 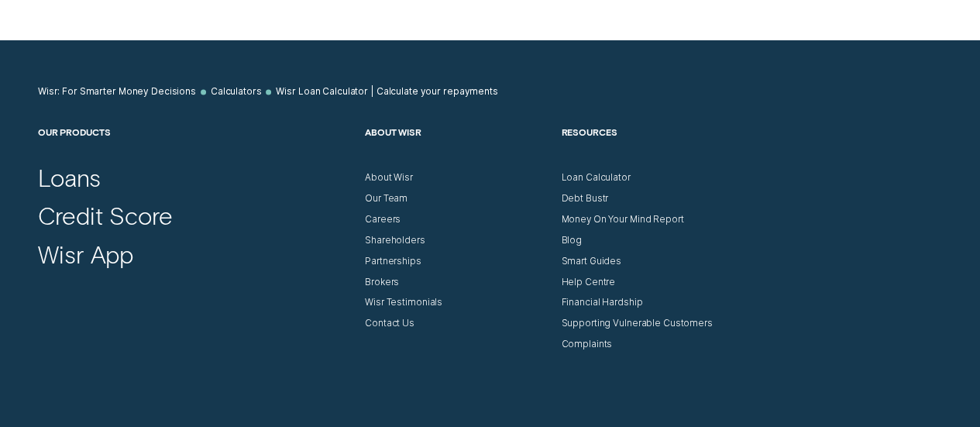 I want to click on div: Debt Bustr, so click(x=584, y=198).